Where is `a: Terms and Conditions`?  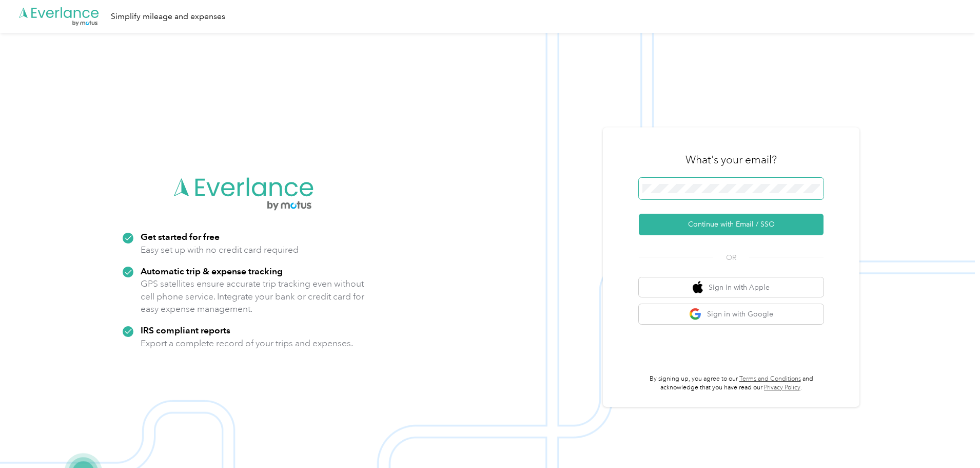 a: Terms and Conditions is located at coordinates (771, 378).